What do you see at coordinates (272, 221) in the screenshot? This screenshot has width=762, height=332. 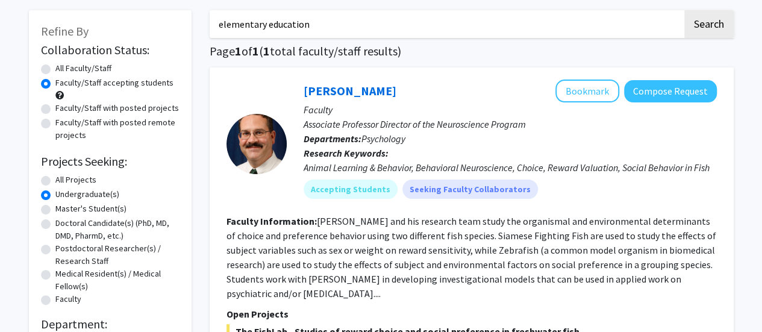 I see `b: Faculty Information:` at bounding box center [272, 221].